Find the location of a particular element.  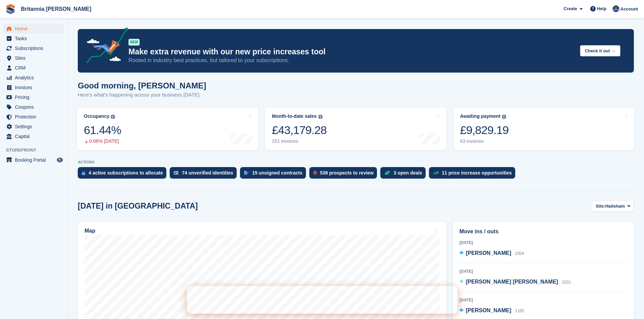

div: 61.44% is located at coordinates (103, 130).